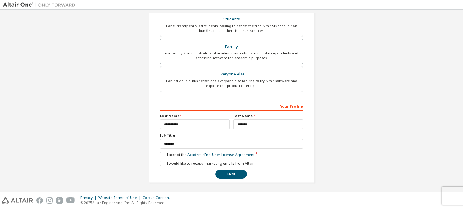  Describe the element at coordinates (127, 203) in the screenshot. I see `p: © 2025 Altair Engineering, Inc. All Rights Reserved.` at that location.